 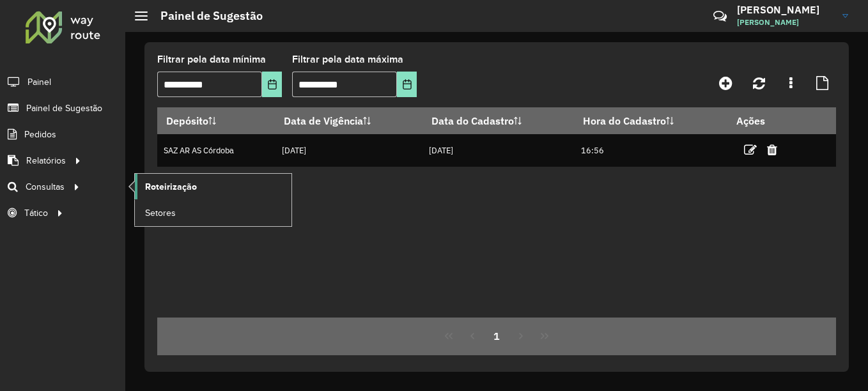 What do you see at coordinates (205, 16) in the screenshot?
I see `h2: Painel de Sugestão` at bounding box center [205, 16].